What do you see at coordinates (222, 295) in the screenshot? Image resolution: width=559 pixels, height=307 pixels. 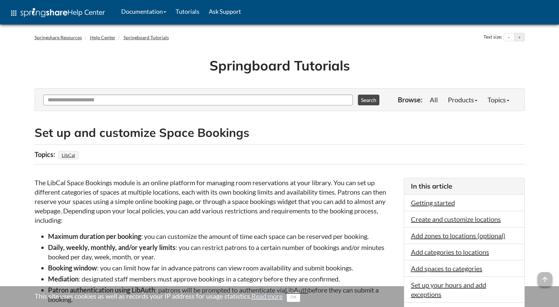 I see `li: : patrons will be prompted to authenticate via before they can submit a booking.` at bounding box center [222, 295].